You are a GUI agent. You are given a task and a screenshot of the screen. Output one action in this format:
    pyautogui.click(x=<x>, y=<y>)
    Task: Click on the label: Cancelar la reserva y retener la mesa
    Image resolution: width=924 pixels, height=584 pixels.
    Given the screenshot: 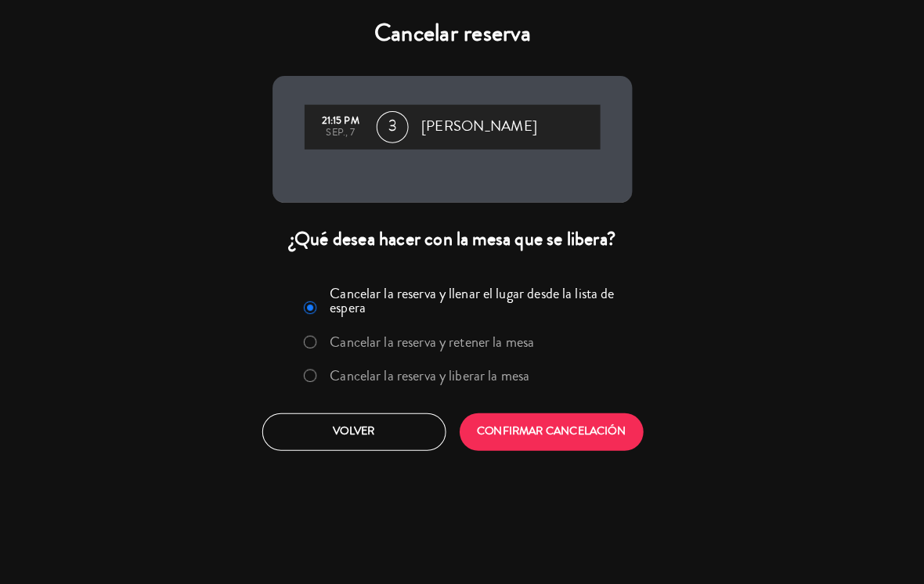 What is the action you would take?
    pyautogui.click(x=442, y=335)
    